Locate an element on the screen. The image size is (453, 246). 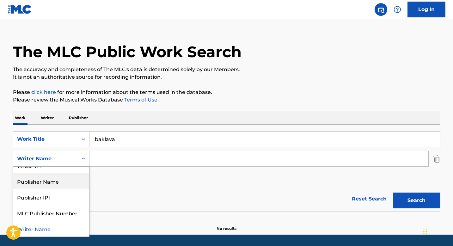
a: Log In is located at coordinates (427, 9).